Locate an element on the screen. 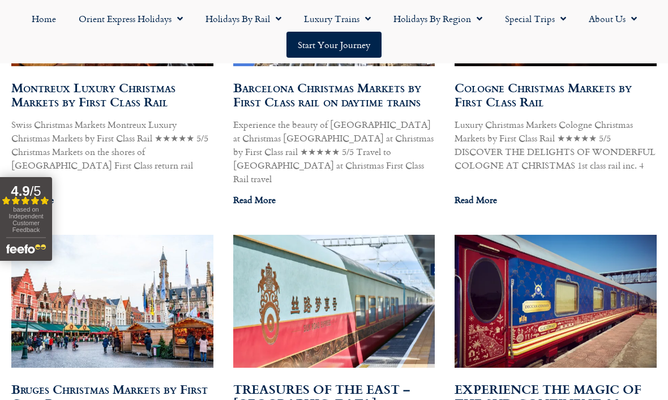 Image resolution: width=668 pixels, height=400 pixels. a: Holidays by Region is located at coordinates (438, 19).